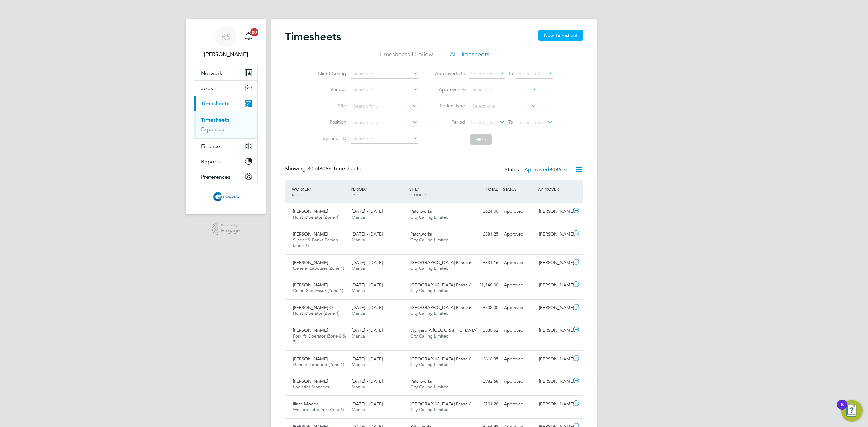 This screenshot has height=427, width=868. What do you see at coordinates (331, 106) in the screenshot?
I see `label: Site` at bounding box center [331, 106].